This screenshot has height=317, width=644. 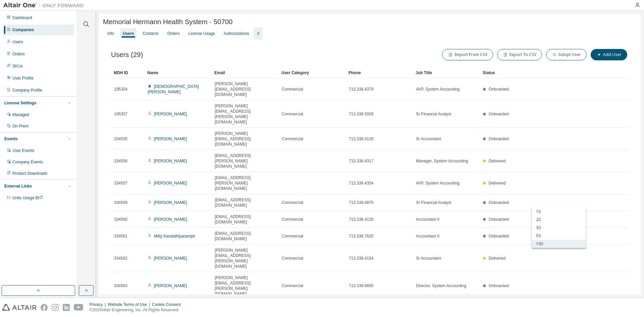 I want to click on div: 30, so click(x=559, y=228).